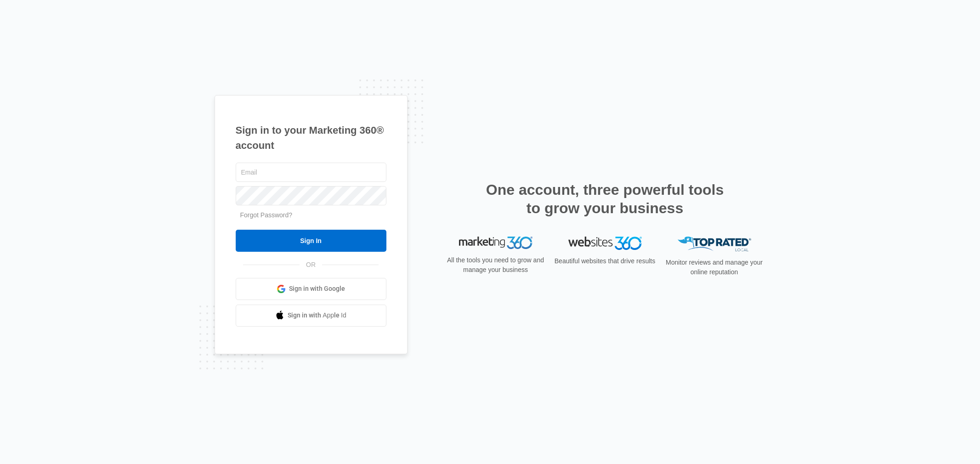 The width and height of the screenshot is (980, 464). I want to click on input: Sign In, so click(311, 241).